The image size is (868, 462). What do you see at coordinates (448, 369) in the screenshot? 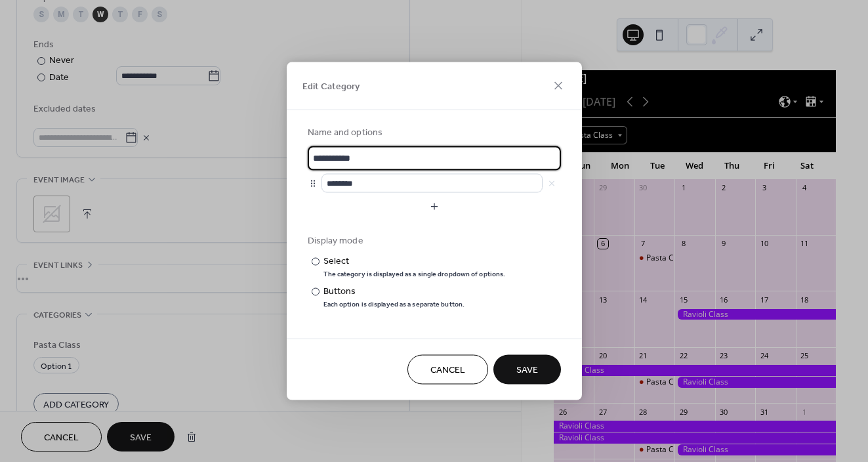
I see `button: Cancel` at bounding box center [448, 369].